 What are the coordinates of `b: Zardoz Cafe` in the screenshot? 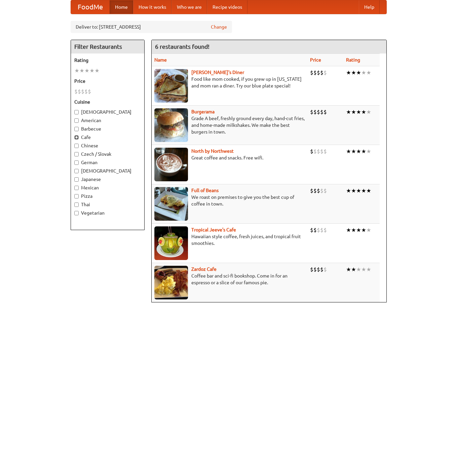 It's located at (204, 269).